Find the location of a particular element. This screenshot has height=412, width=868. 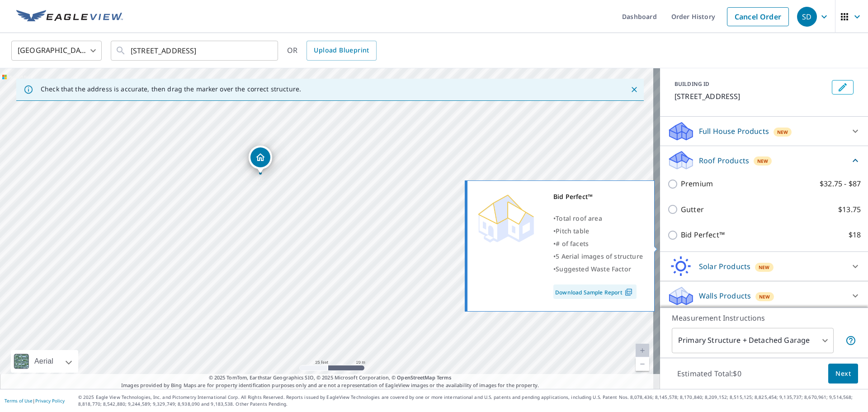

a: Terms is located at coordinates (444, 377).